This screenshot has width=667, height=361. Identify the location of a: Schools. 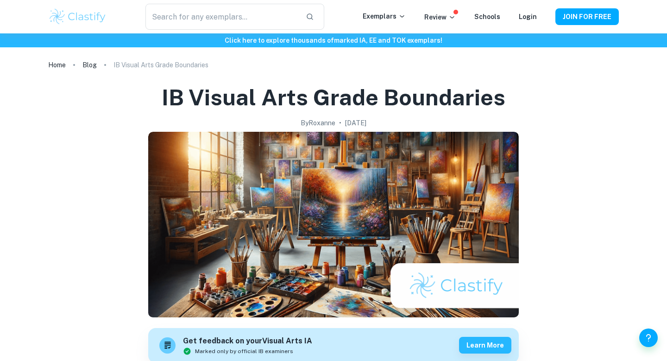
(488, 17).